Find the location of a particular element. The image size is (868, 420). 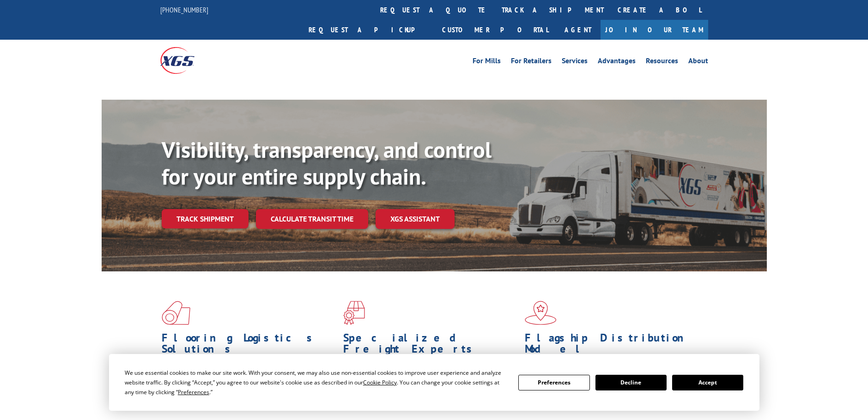

button: Accept is located at coordinates (708, 383).